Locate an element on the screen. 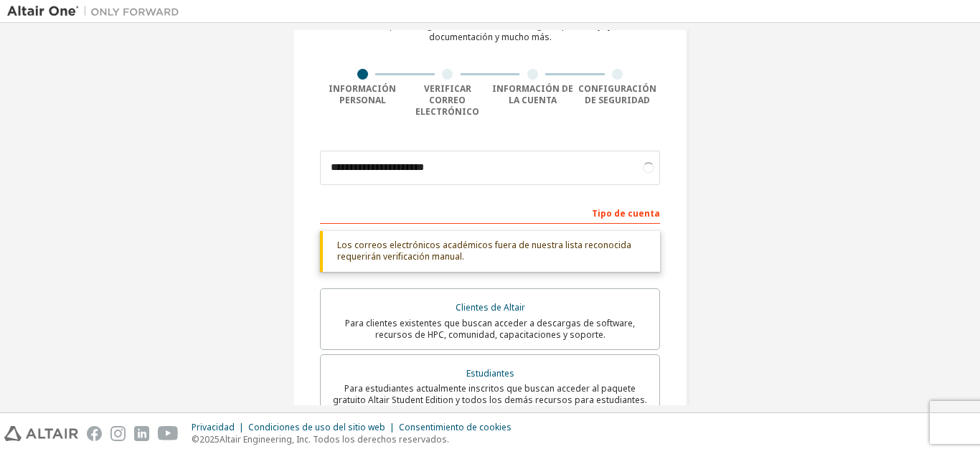  font: Los correos electrónicos académicos fuera de nuestra lista reconocida requerirán verificación man... is located at coordinates (484, 250).